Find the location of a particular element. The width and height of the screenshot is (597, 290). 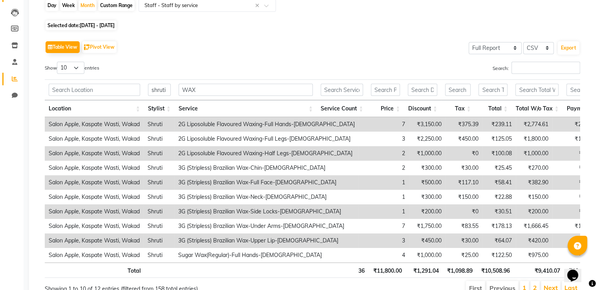

td: ₹2,250.00 is located at coordinates (427, 139).